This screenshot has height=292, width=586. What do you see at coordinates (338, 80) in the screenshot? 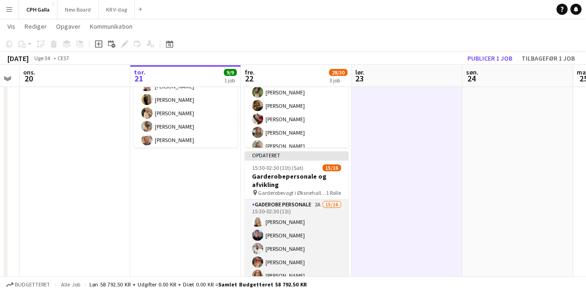
I see `div: 3 job` at bounding box center [338, 80].